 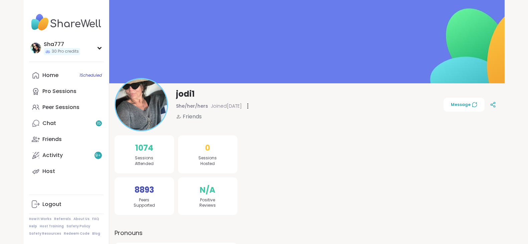 I want to click on span: 8893, so click(x=144, y=190).